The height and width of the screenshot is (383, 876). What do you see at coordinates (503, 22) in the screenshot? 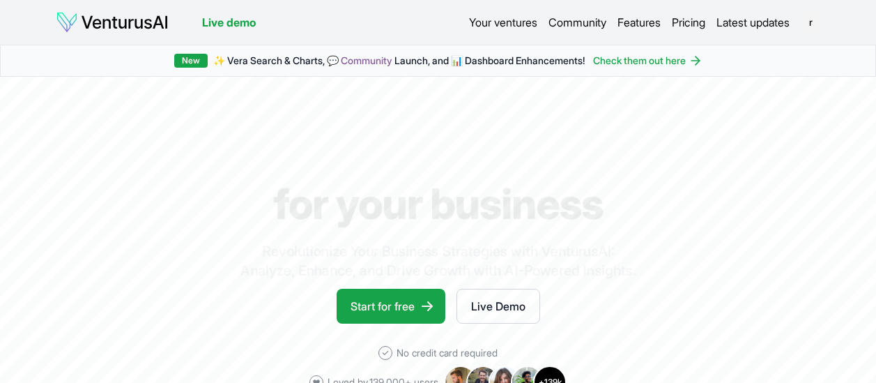
I see `a: Your ventures` at bounding box center [503, 22].